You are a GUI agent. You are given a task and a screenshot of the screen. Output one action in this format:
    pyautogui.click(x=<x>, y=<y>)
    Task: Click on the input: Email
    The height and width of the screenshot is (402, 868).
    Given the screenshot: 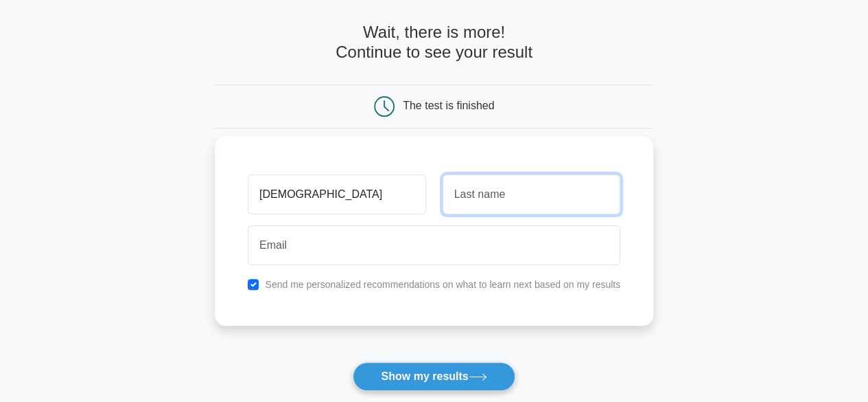 What is the action you would take?
    pyautogui.click(x=434, y=246)
    